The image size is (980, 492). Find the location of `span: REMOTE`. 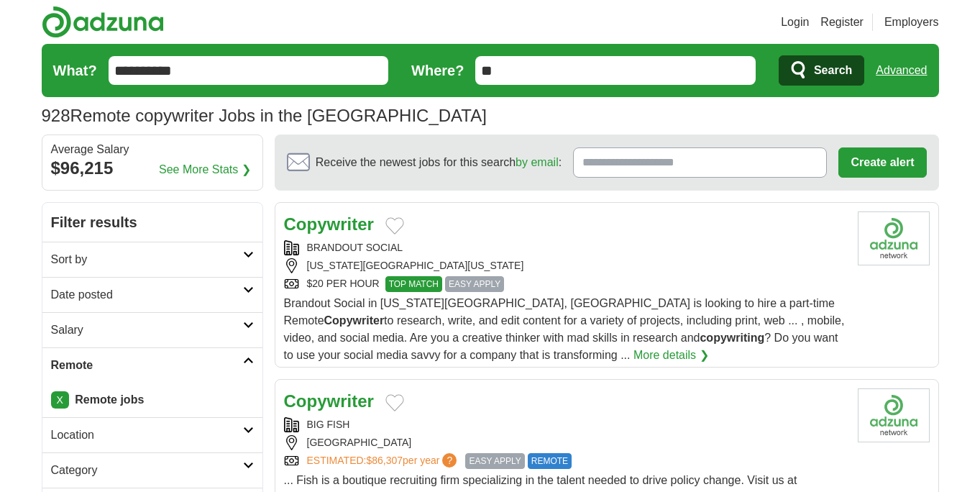

span: REMOTE is located at coordinates (549, 461).